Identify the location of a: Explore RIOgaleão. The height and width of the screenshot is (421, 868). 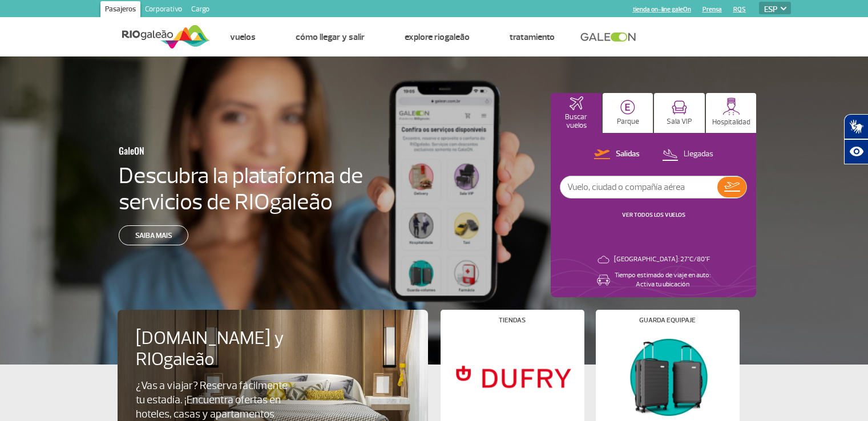
(437, 37).